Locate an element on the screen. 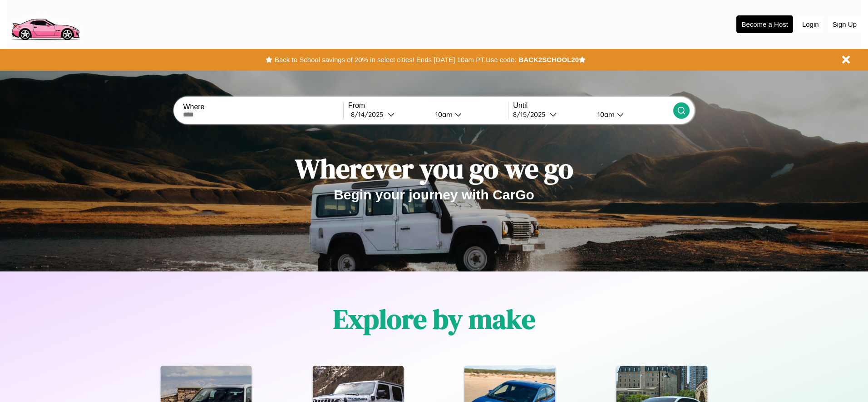 The image size is (868, 402). div: 8 / 14 / 2025 is located at coordinates (369, 114).